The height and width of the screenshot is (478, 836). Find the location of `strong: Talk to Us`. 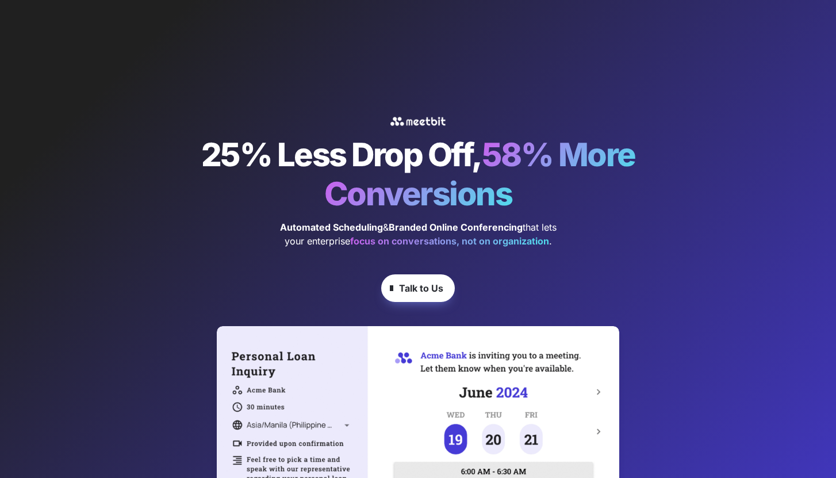

strong: Talk to Us is located at coordinates (421, 288).